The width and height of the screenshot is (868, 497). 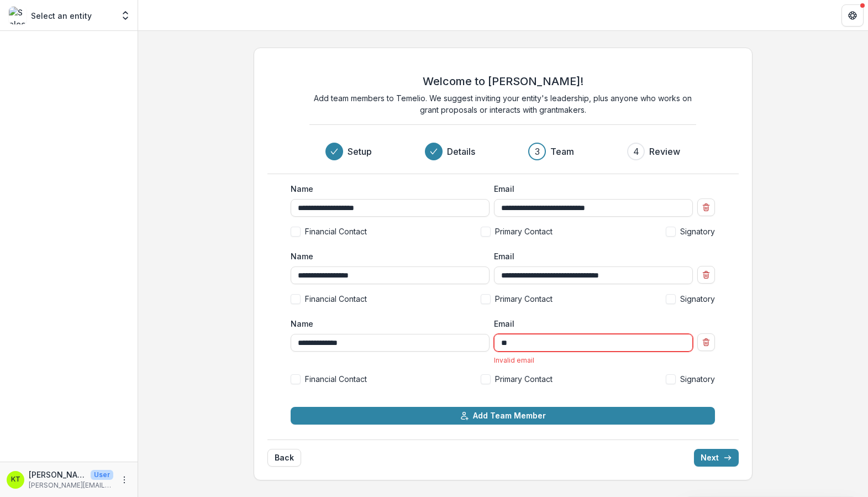 What do you see at coordinates (17, 16) in the screenshot?
I see `img: Select an entity` at bounding box center [17, 16].